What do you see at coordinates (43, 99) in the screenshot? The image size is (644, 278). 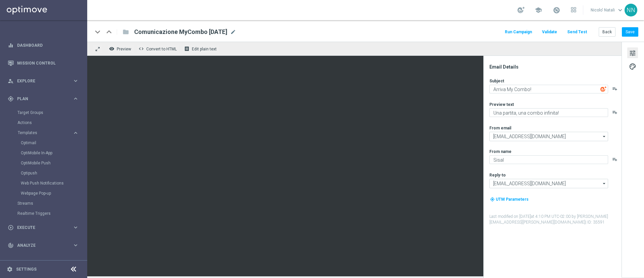 I see `div: gps_fixed Plan keyboard_arrow_right` at bounding box center [43, 99].